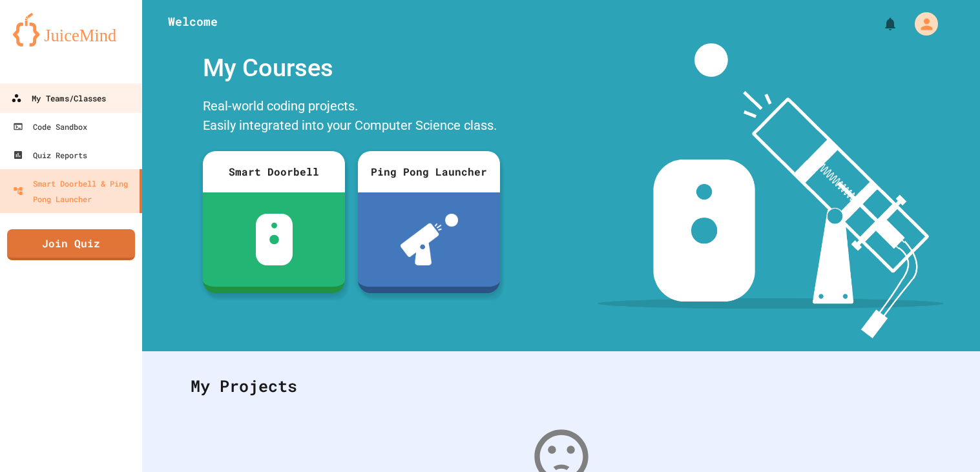  I want to click on img: ppl-with-ball.png, so click(429, 239).